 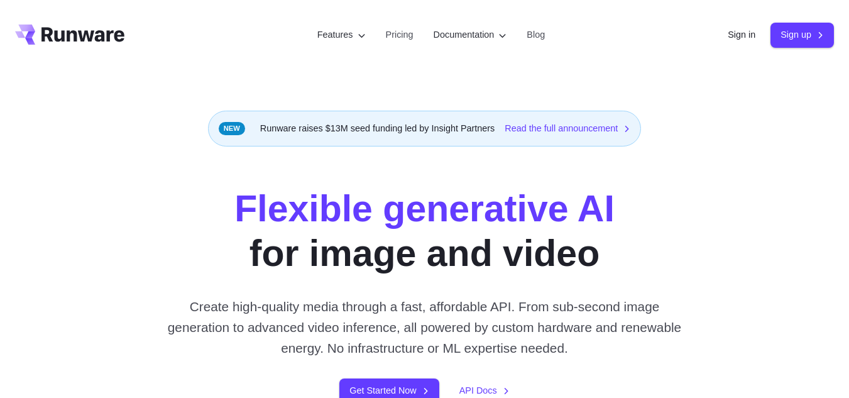 What do you see at coordinates (424, 231) in the screenshot?
I see `h1: for image and video` at bounding box center [424, 231].